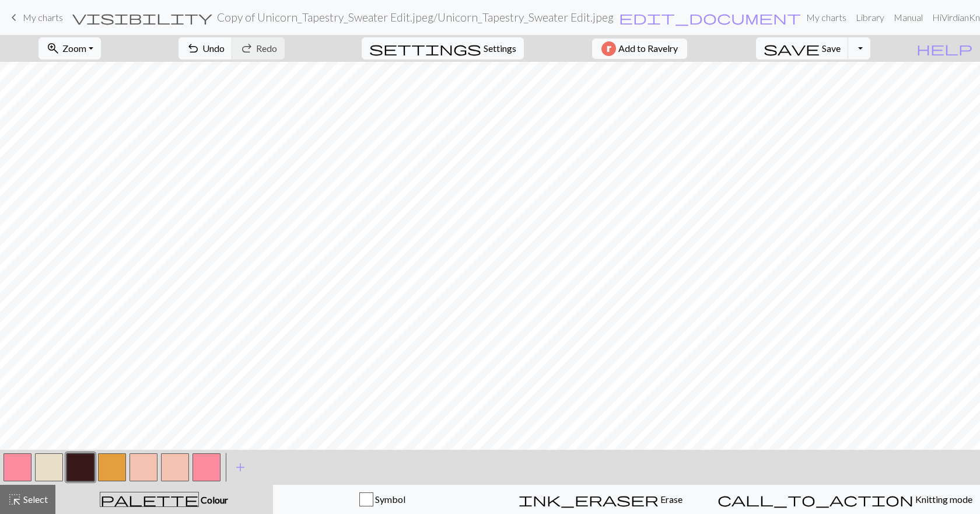  What do you see at coordinates (589, 500) in the screenshot?
I see `span: ink_eraser` at bounding box center [589, 500].